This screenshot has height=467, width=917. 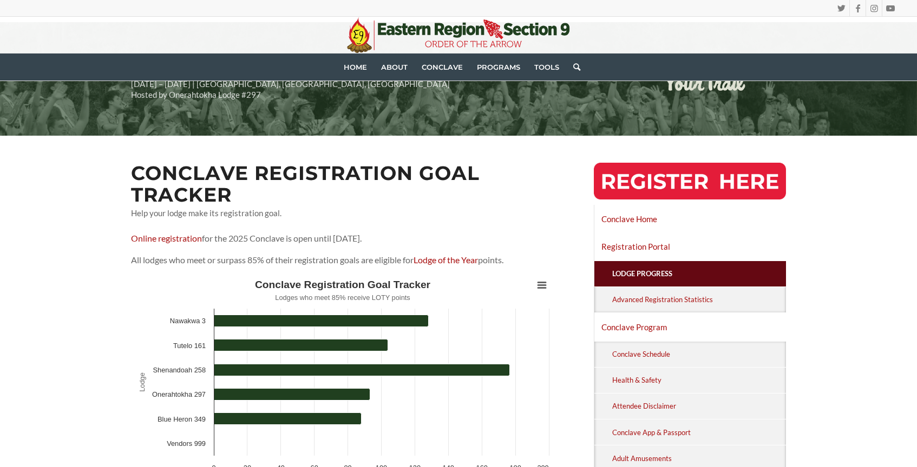 I want to click on h2: Conclave Registration Goal Tracker, so click(x=343, y=184).